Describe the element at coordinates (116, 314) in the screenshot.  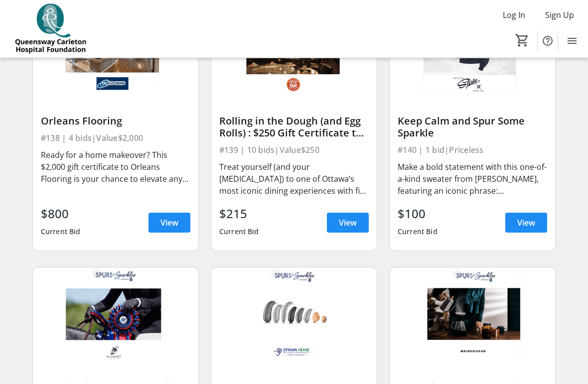
I see `img: Sunkist Signature Equestrian Shoot` at that location.